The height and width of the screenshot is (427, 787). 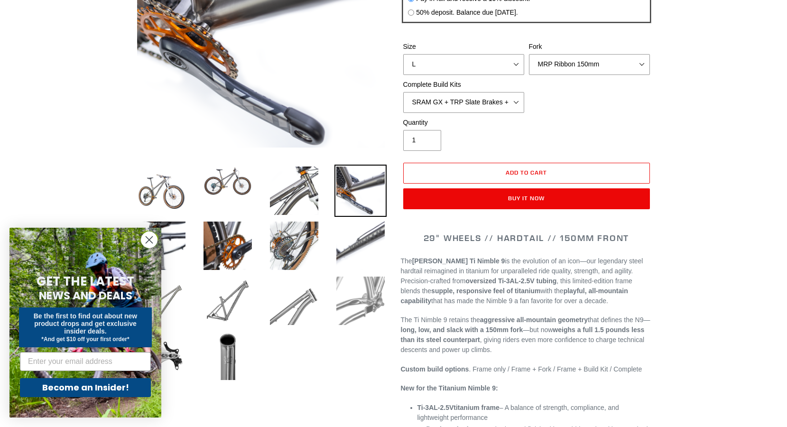 I want to click on span: Add to cart, so click(x=526, y=172).